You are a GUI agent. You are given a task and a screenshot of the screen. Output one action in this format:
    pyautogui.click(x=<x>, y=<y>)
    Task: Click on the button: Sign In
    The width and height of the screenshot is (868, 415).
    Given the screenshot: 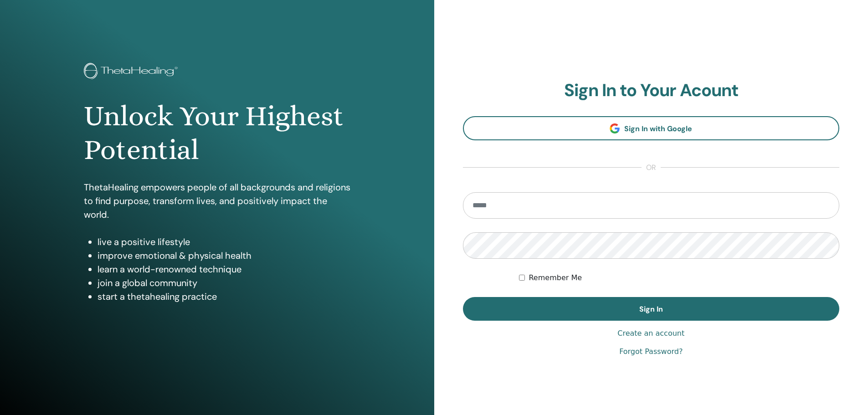 What is the action you would take?
    pyautogui.click(x=652, y=309)
    